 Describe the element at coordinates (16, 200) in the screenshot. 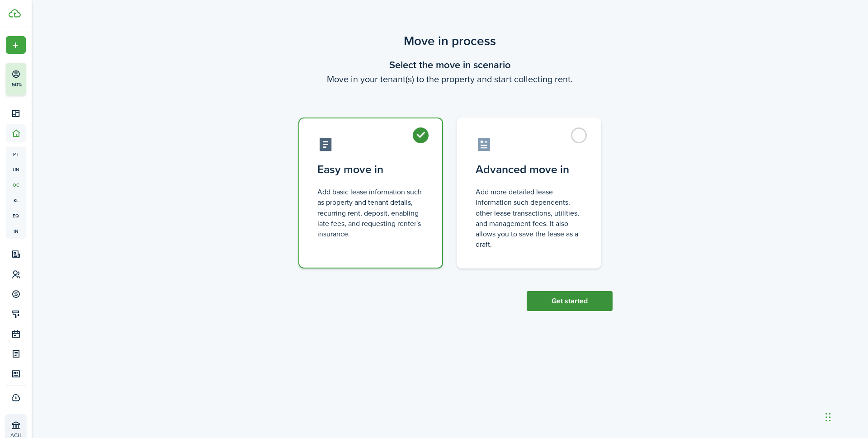

I see `span: kl` at that location.